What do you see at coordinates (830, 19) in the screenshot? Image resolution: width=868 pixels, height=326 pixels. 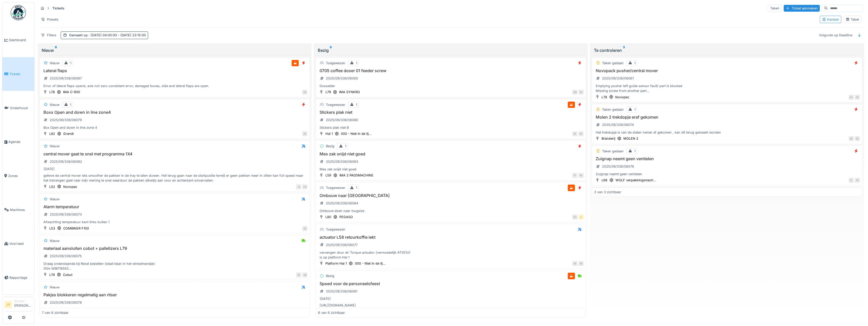 I see `div: Kanban` at bounding box center [830, 19].